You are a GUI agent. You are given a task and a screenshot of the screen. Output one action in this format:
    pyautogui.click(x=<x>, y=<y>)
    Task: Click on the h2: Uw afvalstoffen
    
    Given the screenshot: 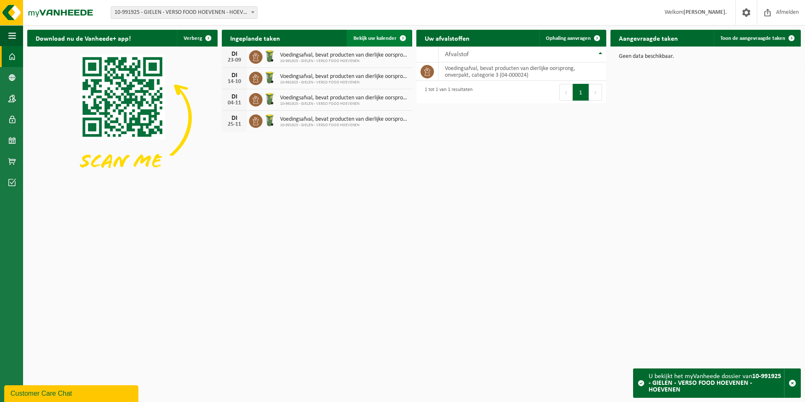 What is the action you would take?
    pyautogui.click(x=447, y=38)
    